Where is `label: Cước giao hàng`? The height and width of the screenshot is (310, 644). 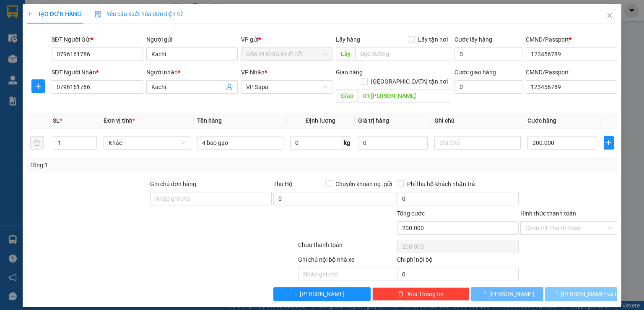
label: Cước giao hàng is located at coordinates (475, 72).